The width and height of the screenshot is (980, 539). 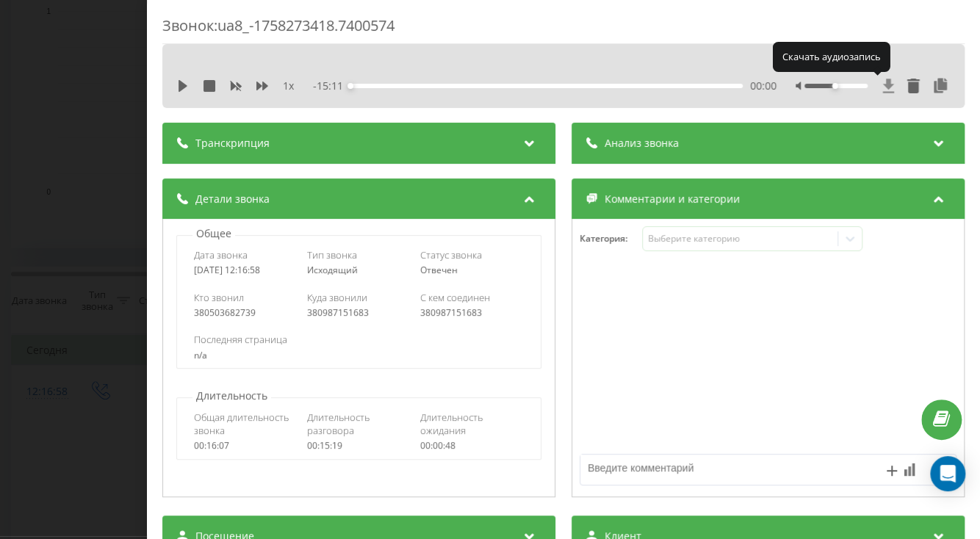 I want to click on span: Отвечен, so click(x=439, y=270).